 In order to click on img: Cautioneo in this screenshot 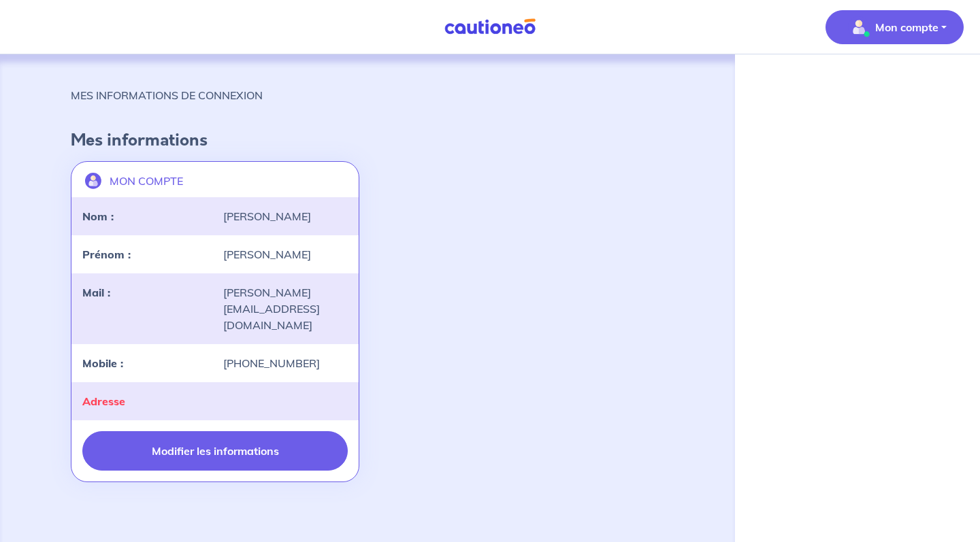, I will do `click(490, 27)`.